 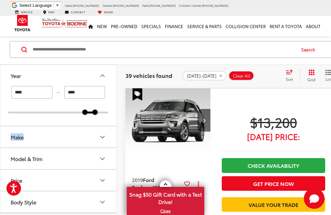 I want to click on div: 2019 Ford Explorer XLT 0, so click(x=168, y=120).